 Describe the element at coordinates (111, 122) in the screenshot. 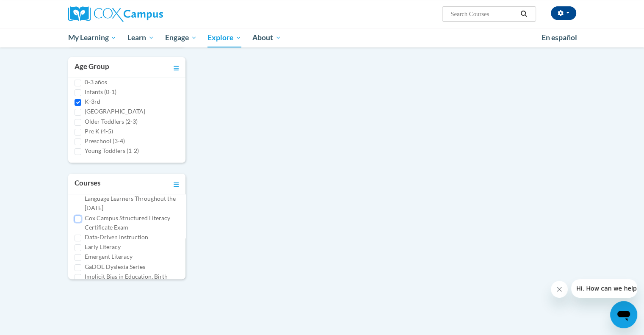

I see `label: Older Toddlers (2-3)` at that location.